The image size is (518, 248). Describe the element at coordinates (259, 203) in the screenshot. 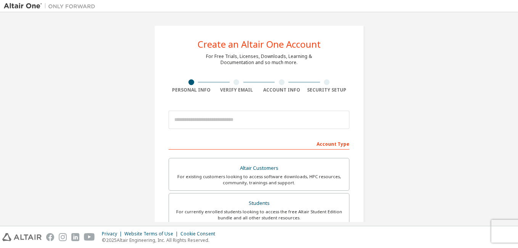

I see `div: Students` at that location.